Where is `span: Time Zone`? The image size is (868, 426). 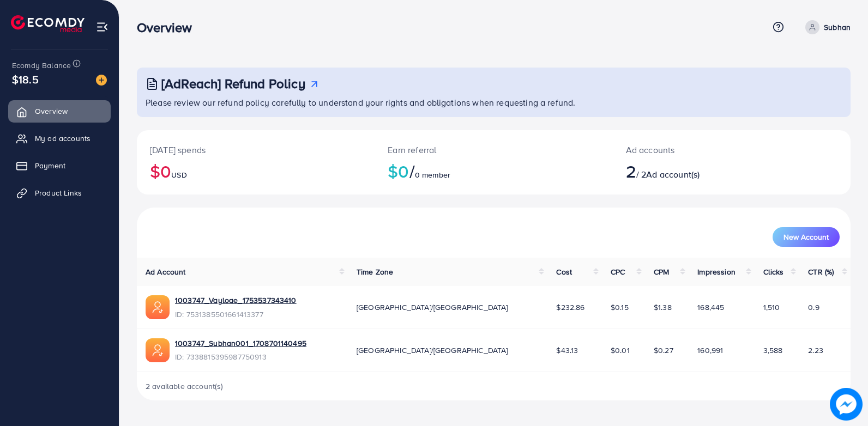 span: Time Zone is located at coordinates (374, 272).